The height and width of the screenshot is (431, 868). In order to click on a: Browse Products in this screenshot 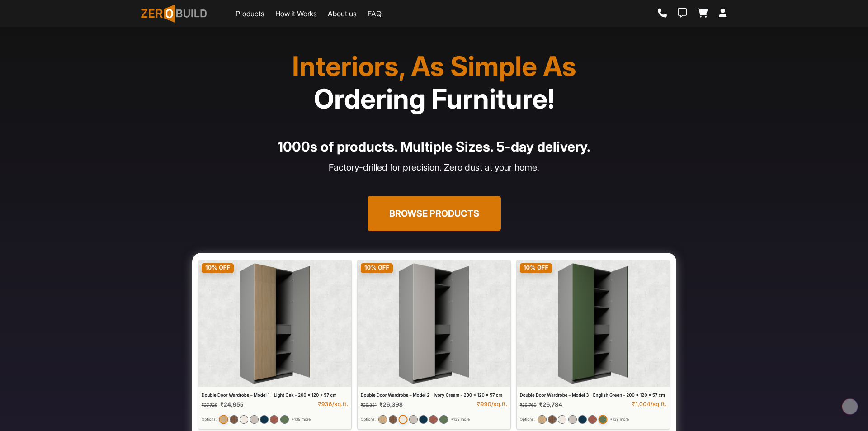, I will do `click(434, 213)`.